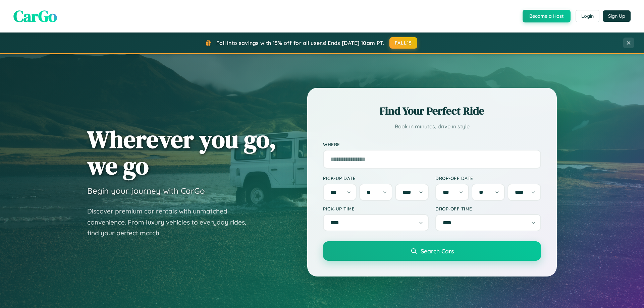  Describe the element at coordinates (376, 178) in the screenshot. I see `label: Pick-up Date` at that location.